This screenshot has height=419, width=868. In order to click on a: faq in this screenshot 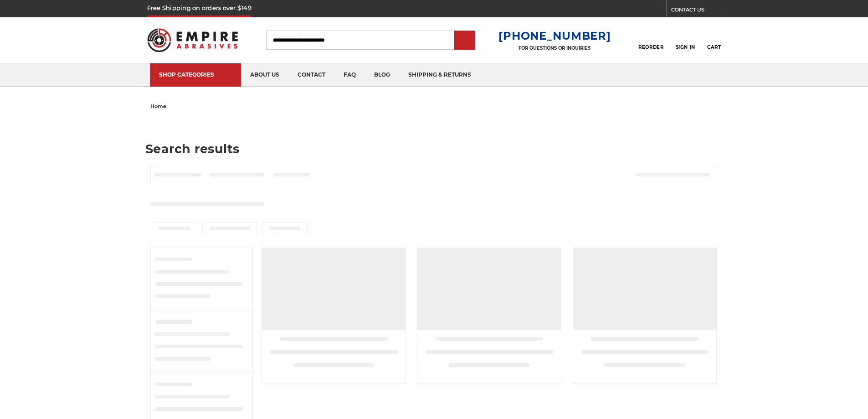, I will do `click(349, 75)`.